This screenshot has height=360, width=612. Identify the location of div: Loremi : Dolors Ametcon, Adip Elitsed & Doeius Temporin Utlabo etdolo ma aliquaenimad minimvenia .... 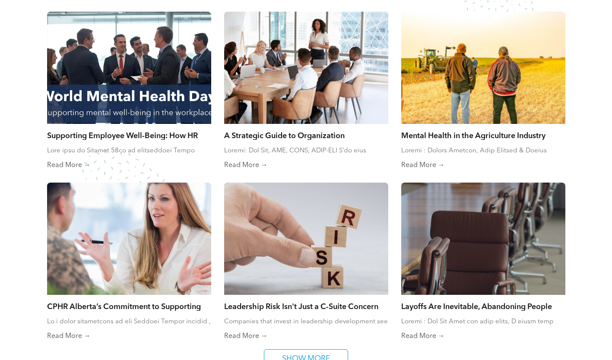
(483, 151).